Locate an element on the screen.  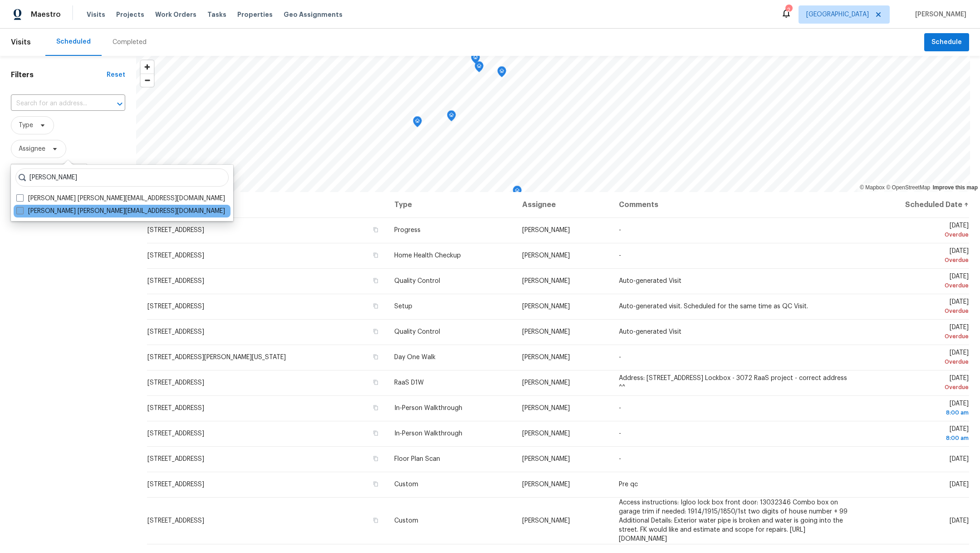
span: Setup is located at coordinates (403, 306).